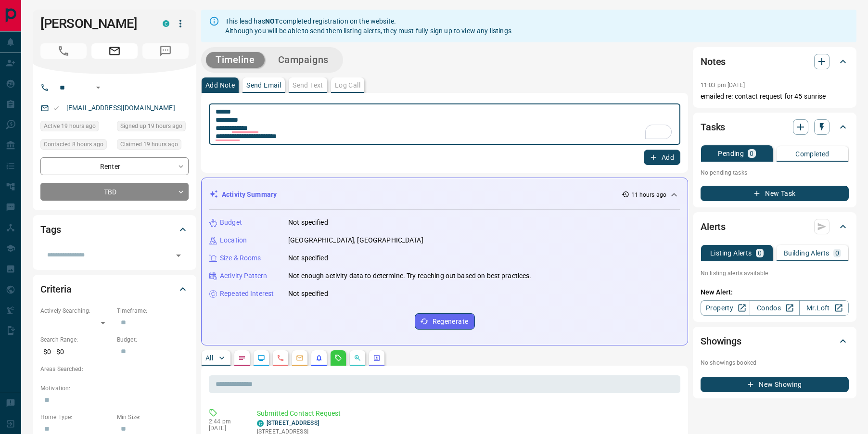 The image size is (868, 434). I want to click on h2: Tasks, so click(712, 127).